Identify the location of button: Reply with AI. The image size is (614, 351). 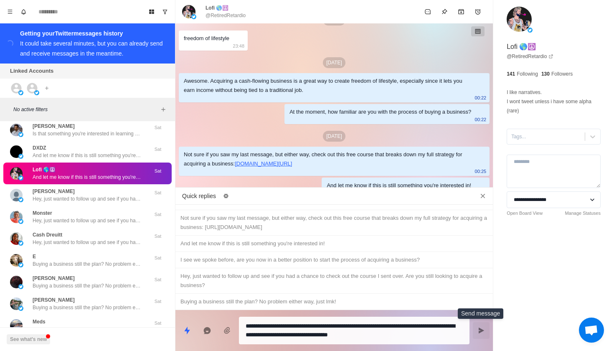
(207, 331).